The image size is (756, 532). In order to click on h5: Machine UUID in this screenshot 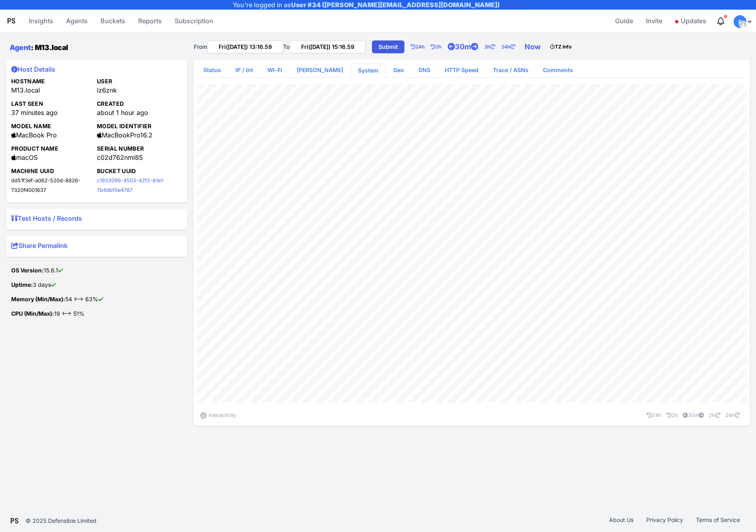, I will do `click(53, 172)`.